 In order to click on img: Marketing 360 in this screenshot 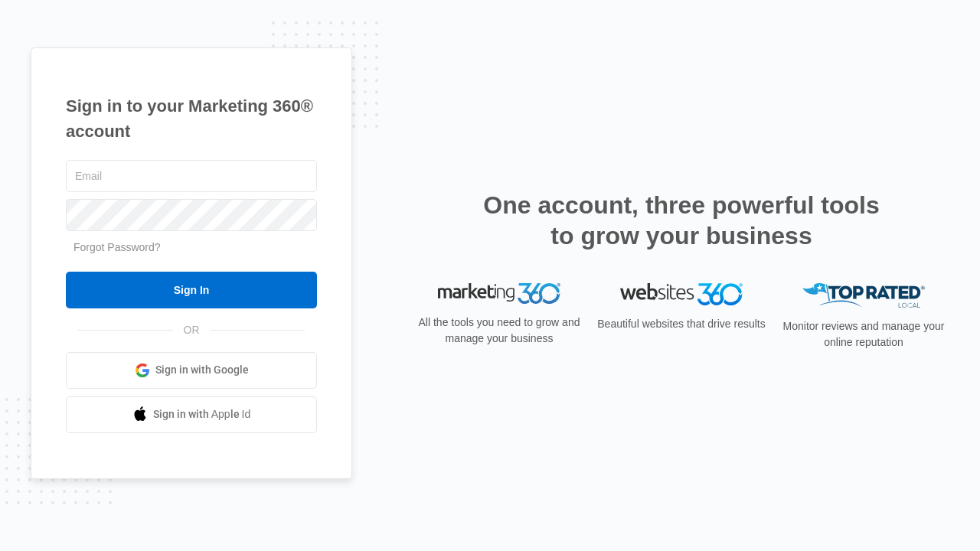, I will do `click(499, 294)`.